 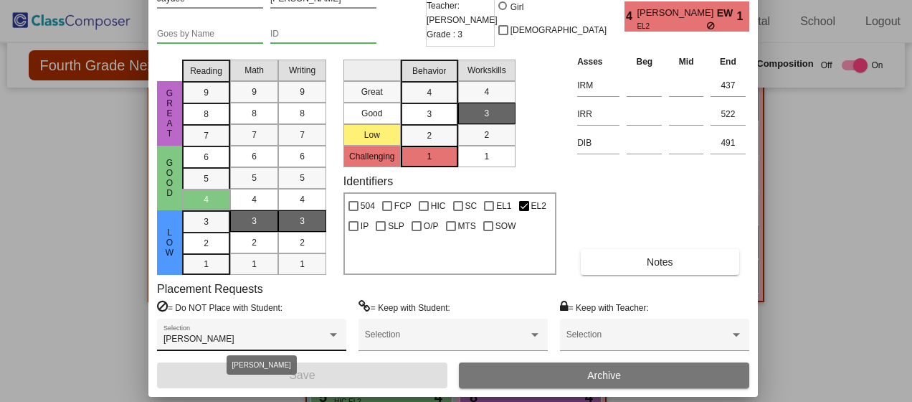 I want to click on th: End, so click(x=728, y=62).